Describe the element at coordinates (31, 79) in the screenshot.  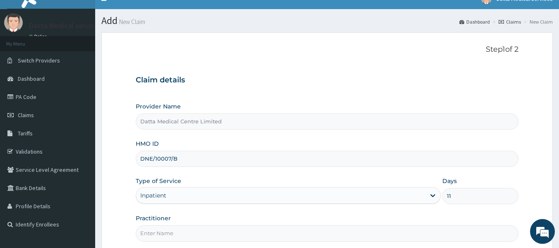
I see `span: Dashboard` at that location.